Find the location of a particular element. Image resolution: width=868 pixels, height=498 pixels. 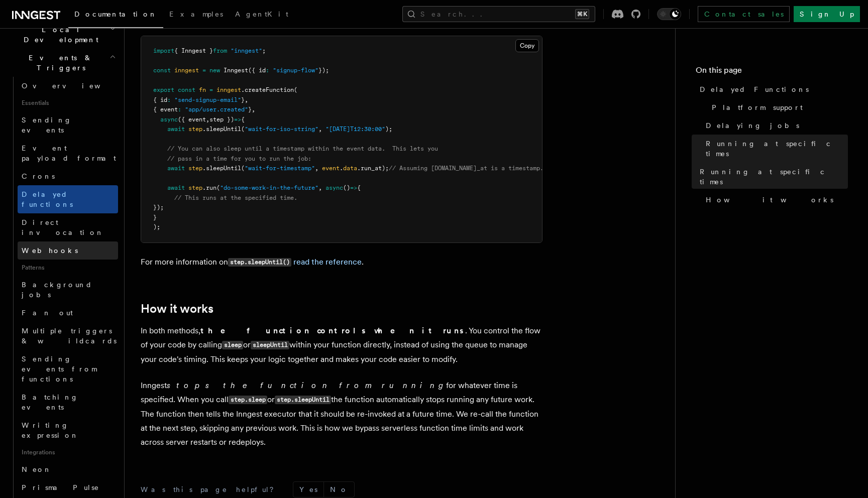

a: read the reference is located at coordinates (327, 262).